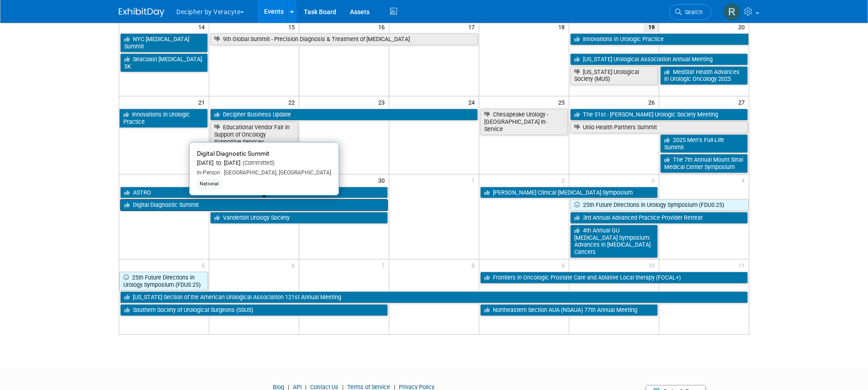 The width and height of the screenshot is (868, 390). Describe the element at coordinates (565, 179) in the screenshot. I see `span: 2` at that location.